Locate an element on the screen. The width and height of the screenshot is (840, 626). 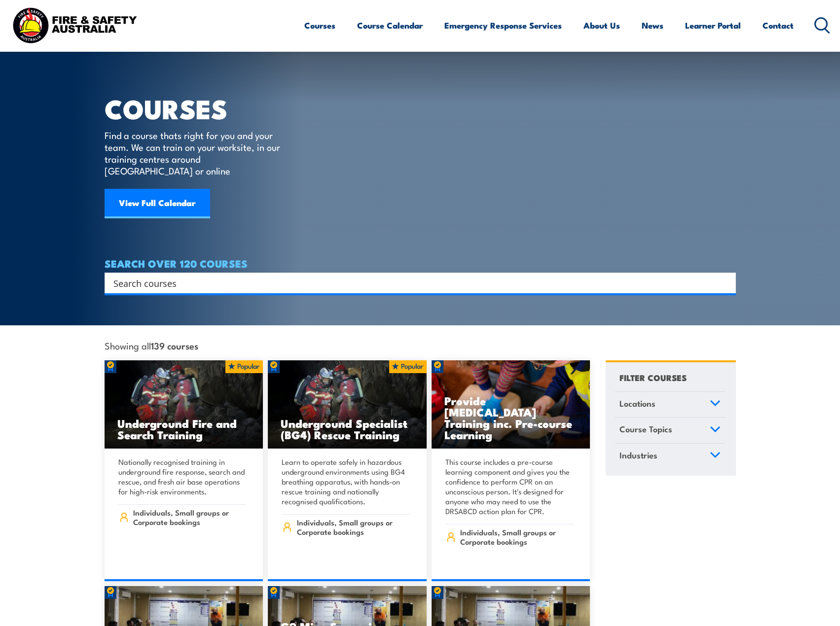
a: News is located at coordinates (652, 25).